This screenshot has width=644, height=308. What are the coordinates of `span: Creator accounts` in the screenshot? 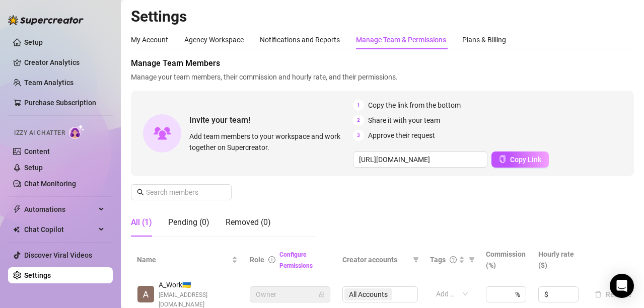 It's located at (376, 260).